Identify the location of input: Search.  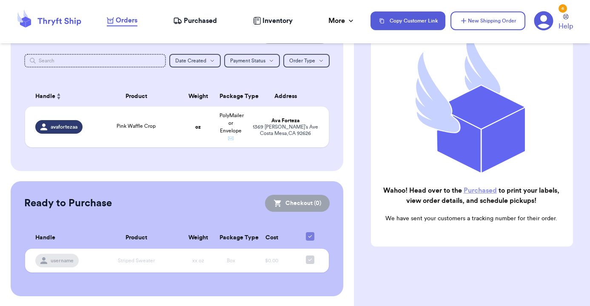
(95, 61).